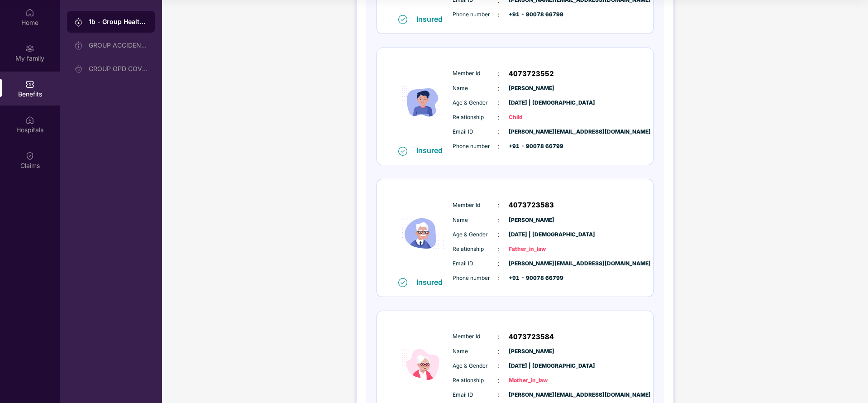 The width and height of the screenshot is (868, 403). I want to click on div: 1b - Group Health Insurance, so click(118, 22).